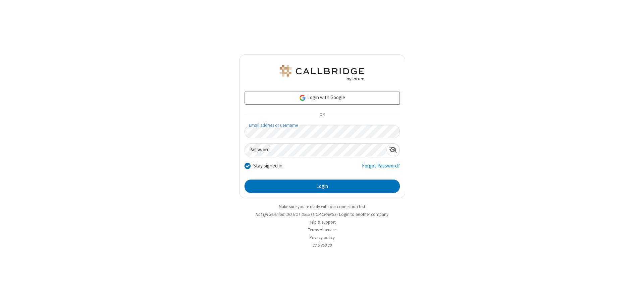 The height and width of the screenshot is (308, 644). What do you see at coordinates (322, 115) in the screenshot?
I see `span: OR` at bounding box center [322, 115].